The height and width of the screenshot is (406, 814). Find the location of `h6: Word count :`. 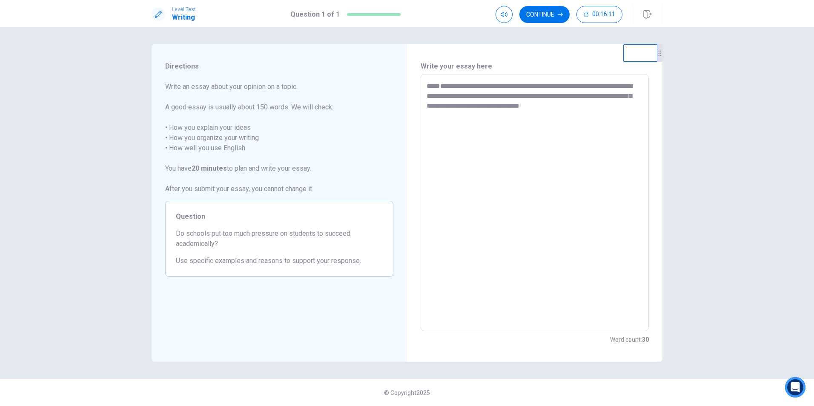

h6: Word count : is located at coordinates (629, 340).